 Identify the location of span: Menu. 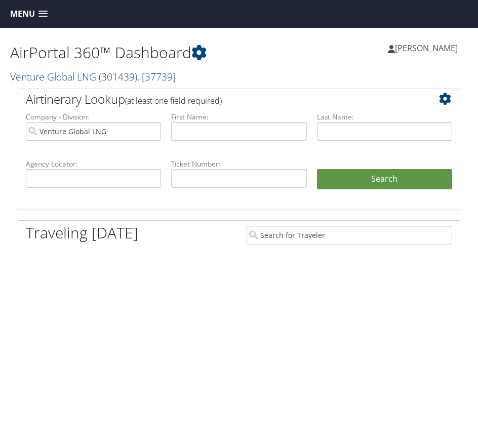
(22, 14).